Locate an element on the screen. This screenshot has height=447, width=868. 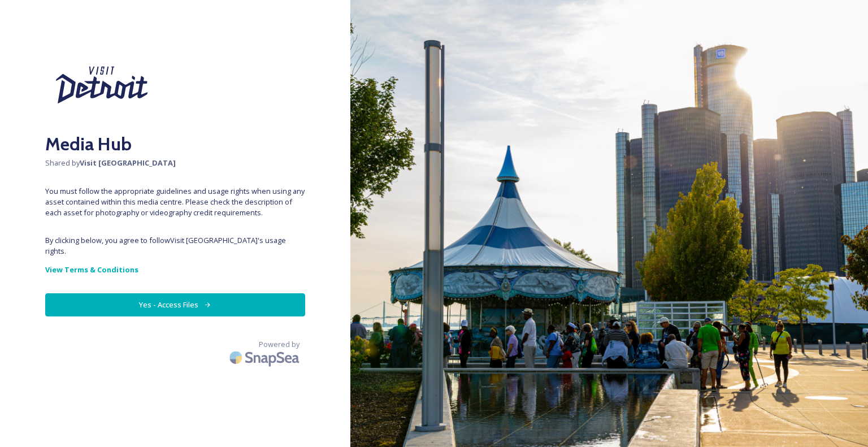
img: SnapSea Logo is located at coordinates (265, 357).